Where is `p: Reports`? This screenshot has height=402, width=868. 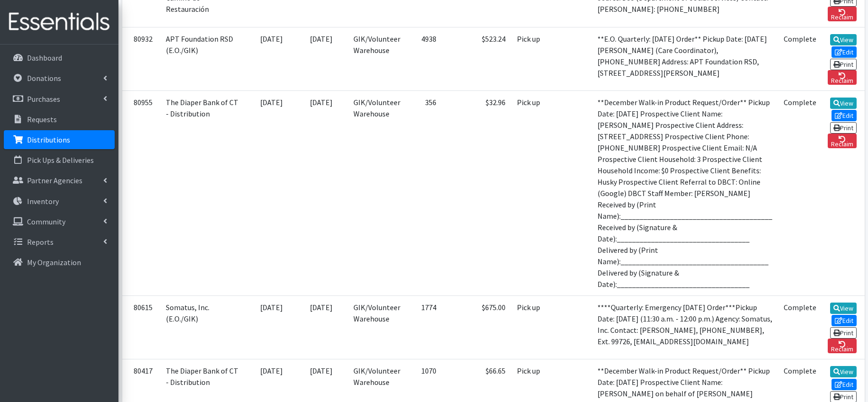 p: Reports is located at coordinates (40, 242).